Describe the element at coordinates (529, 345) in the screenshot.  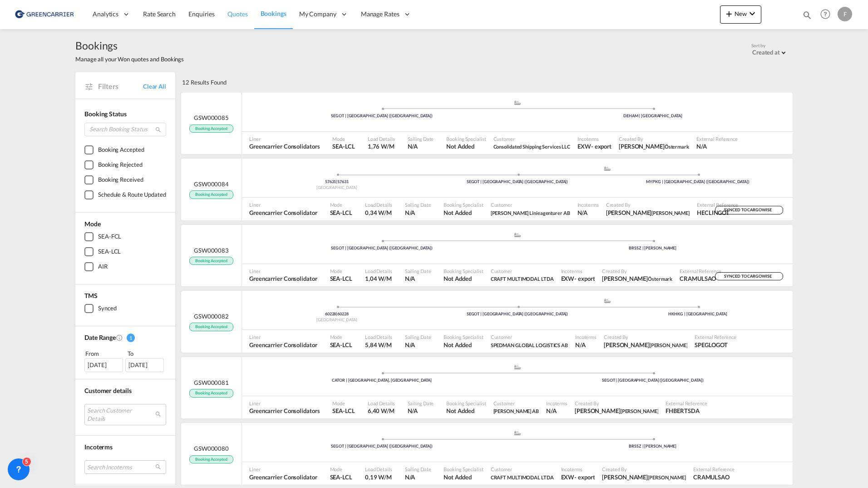
I see `span: SPEDMAN GLOBAL LOGISTICS AB` at that location.